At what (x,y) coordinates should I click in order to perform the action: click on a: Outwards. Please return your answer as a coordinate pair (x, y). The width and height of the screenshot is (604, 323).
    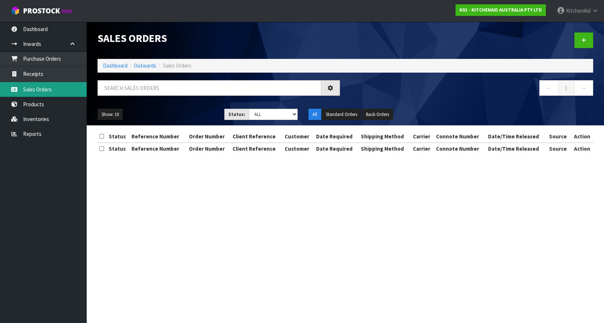
    Looking at the image, I should click on (145, 65).